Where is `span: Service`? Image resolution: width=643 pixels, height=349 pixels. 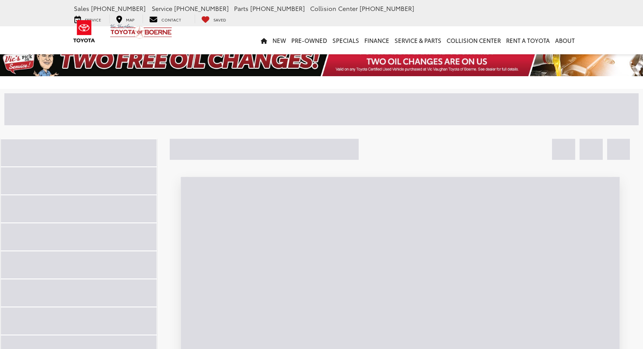
span: Service is located at coordinates (162, 8).